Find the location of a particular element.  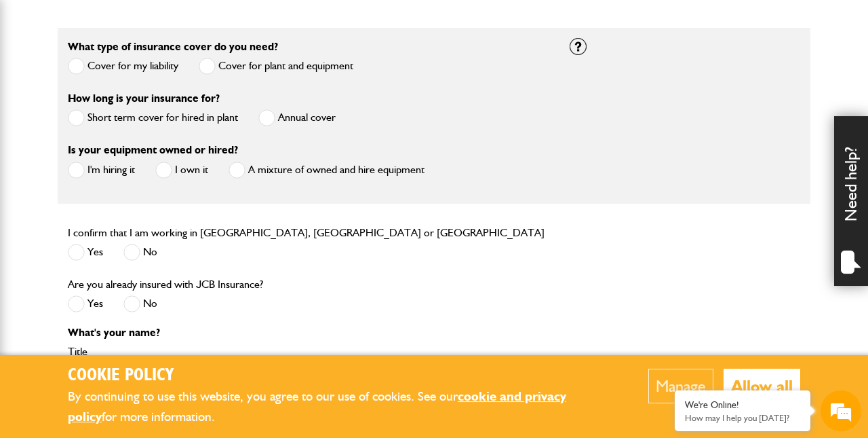

h2: Cookie Policy is located at coordinates (337, 375).